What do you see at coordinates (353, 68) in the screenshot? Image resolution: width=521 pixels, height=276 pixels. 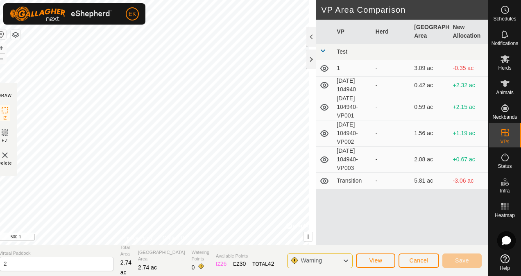 I see `td: 1` at bounding box center [353, 68].